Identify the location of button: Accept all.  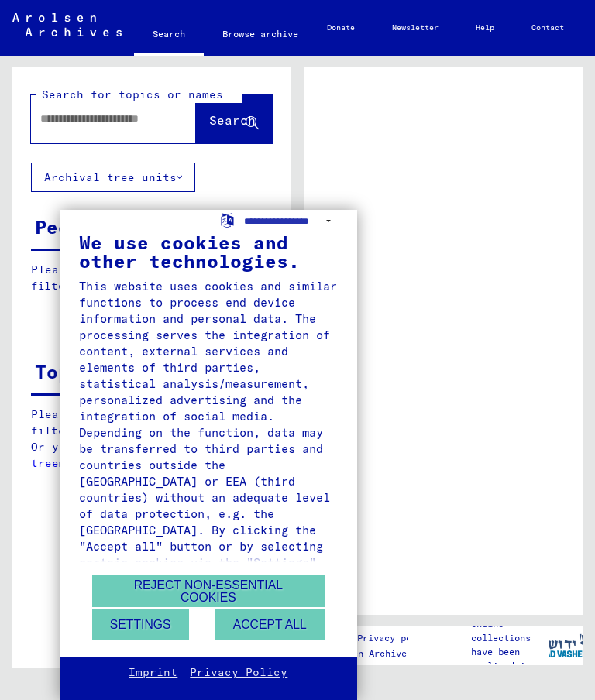
(269, 624).